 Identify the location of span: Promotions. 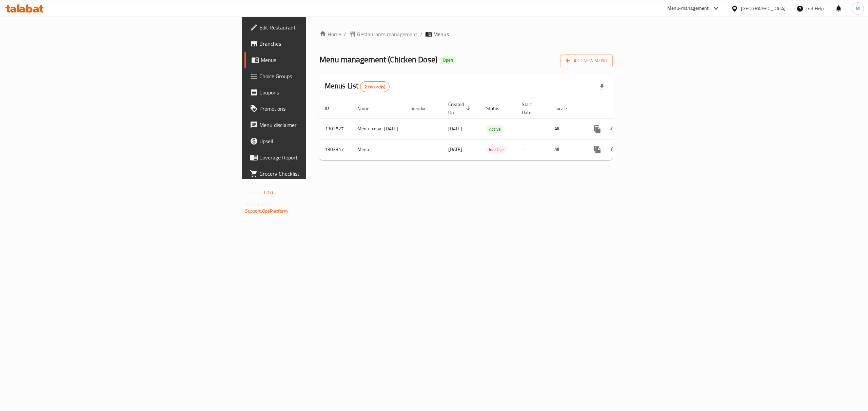
(320, 109).